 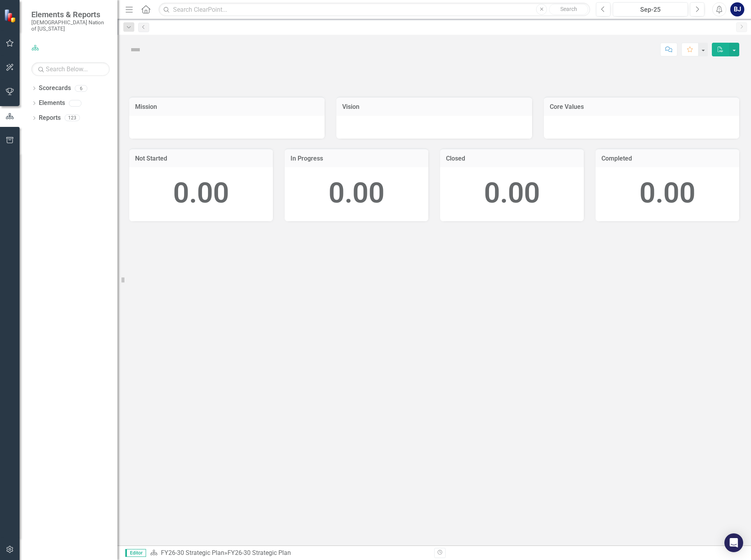 I want to click on h3: Completed, so click(x=667, y=158).